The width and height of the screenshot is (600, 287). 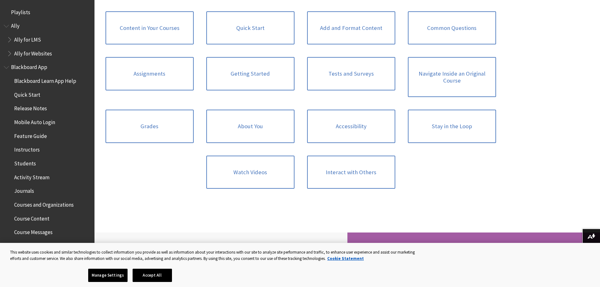 I want to click on span: Activity Stream, so click(x=32, y=176).